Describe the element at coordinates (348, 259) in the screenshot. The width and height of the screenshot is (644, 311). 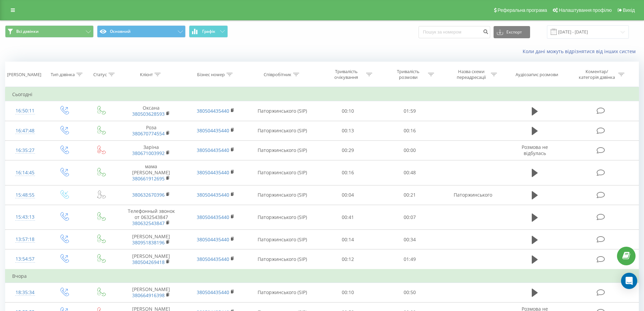
I see `td: 00:12` at that location.